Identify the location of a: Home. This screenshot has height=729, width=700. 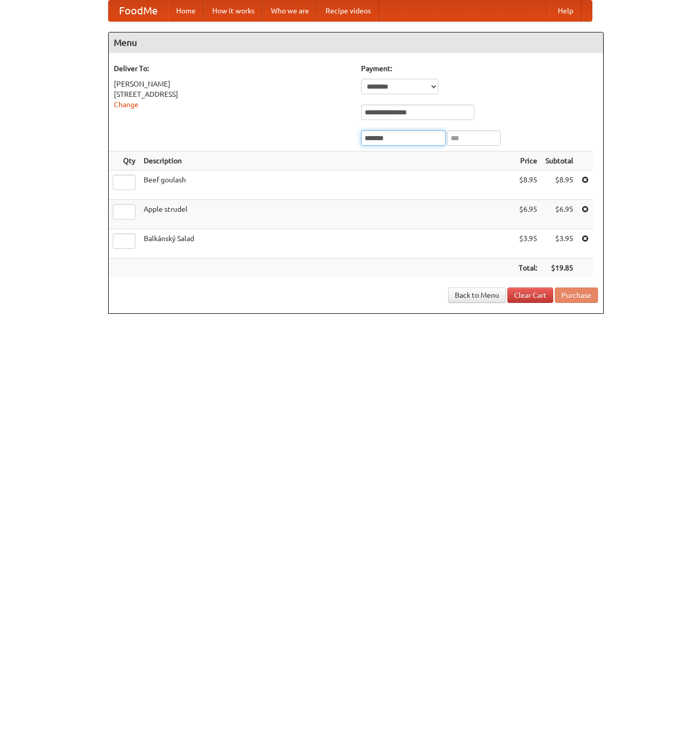
(186, 11).